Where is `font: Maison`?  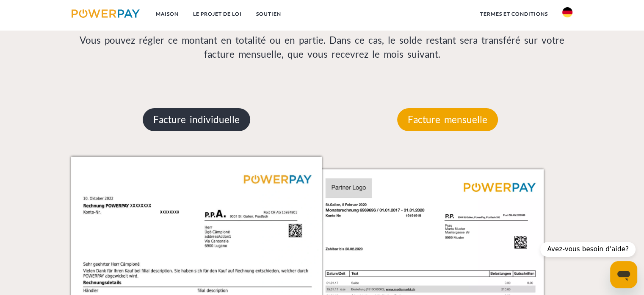
font: Maison is located at coordinates (167, 14).